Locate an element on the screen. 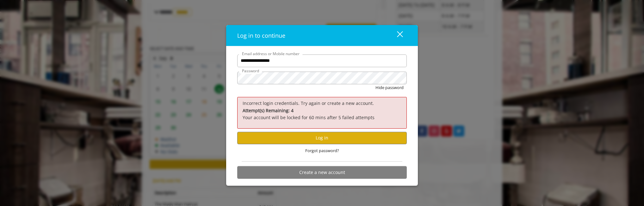 The image size is (644, 206). button: Log in is located at coordinates (322, 137).